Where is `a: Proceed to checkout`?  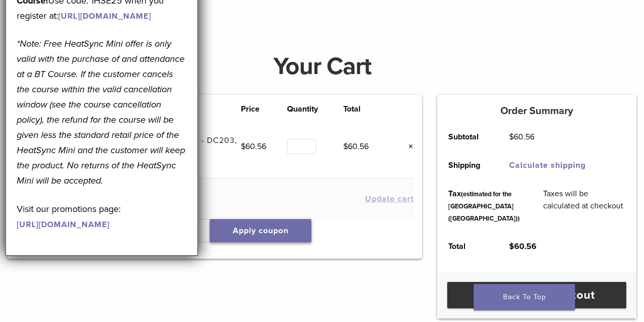
a: Proceed to checkout is located at coordinates (536, 295).